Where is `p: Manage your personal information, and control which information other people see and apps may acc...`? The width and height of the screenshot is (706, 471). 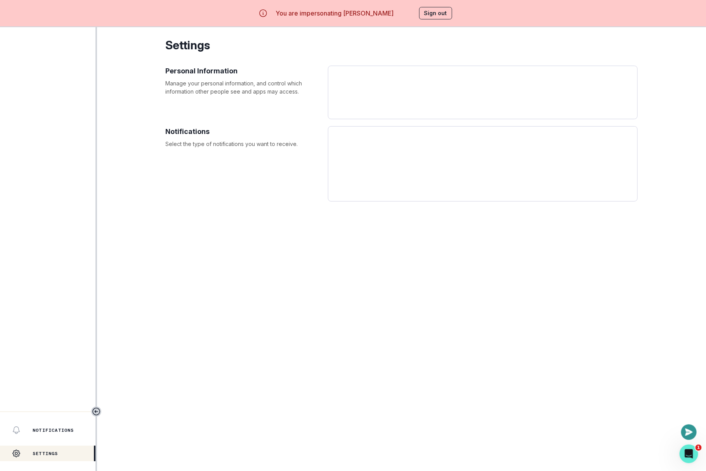 p: Manage your personal information, and control which information other people see and apps may acc... is located at coordinates (243, 87).